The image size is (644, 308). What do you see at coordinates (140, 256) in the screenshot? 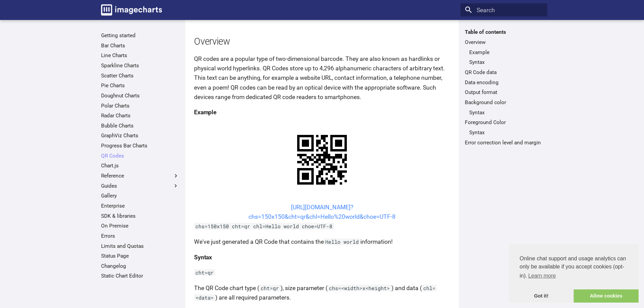
I see `a: Status Page` at bounding box center [140, 256].